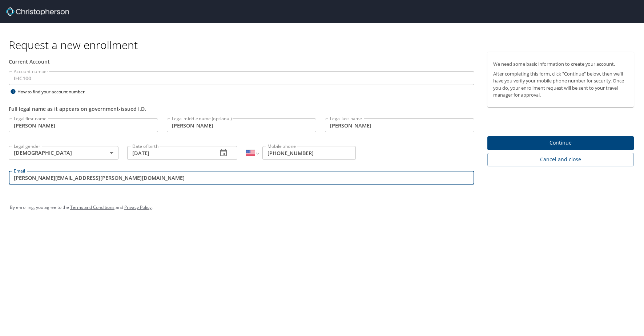 The image size is (644, 336). What do you see at coordinates (137, 207) in the screenshot?
I see `a: Privacy Policy` at bounding box center [137, 207].